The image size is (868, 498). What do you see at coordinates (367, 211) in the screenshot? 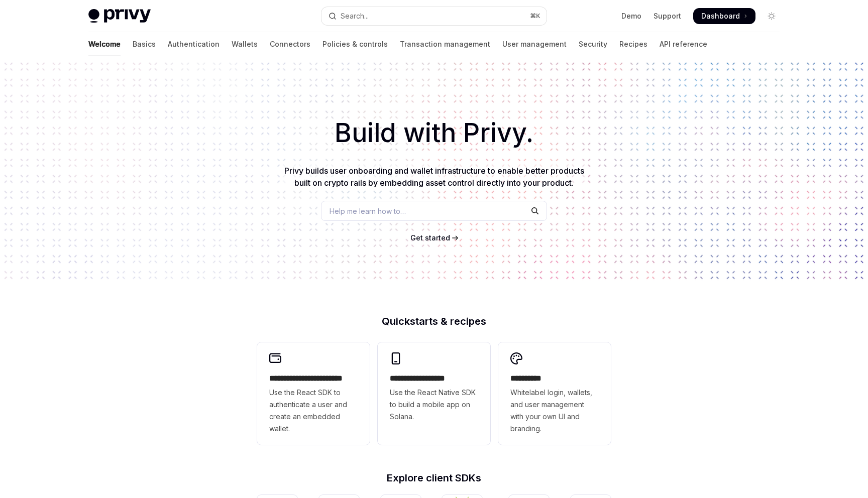
I see `span: Help me learn how to…` at bounding box center [367, 211].